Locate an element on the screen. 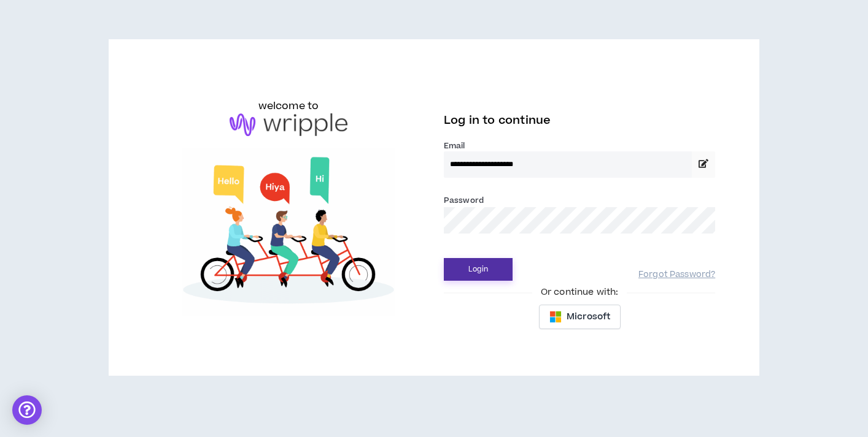 This screenshot has height=437, width=868. img: logo-brand.png is located at coordinates (289, 125).